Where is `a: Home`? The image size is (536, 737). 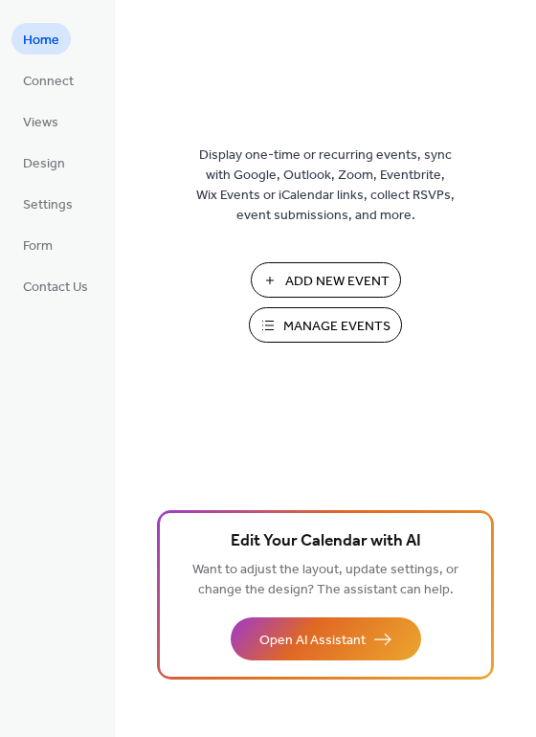
a: Home is located at coordinates (41, 38).